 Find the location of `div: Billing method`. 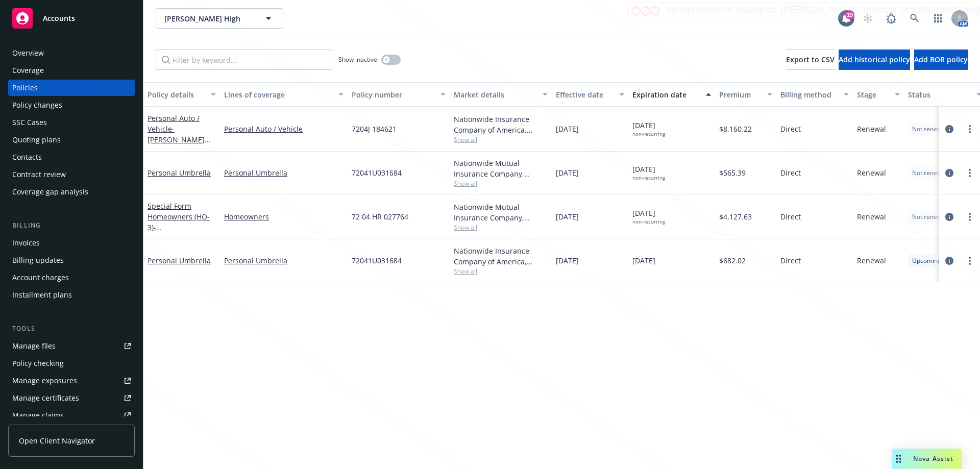

div: Billing method is located at coordinates (809, 95).